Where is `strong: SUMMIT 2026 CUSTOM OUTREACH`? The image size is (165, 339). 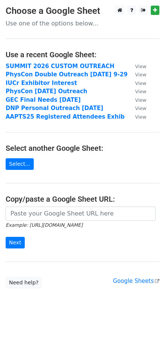
strong: SUMMIT 2026 CUSTOM OUTREACH is located at coordinates (60, 66).